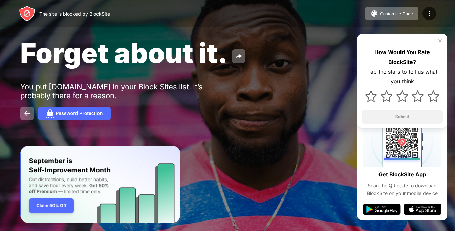  What do you see at coordinates (402, 174) in the screenshot?
I see `div: Get BlockSite App` at bounding box center [402, 174].